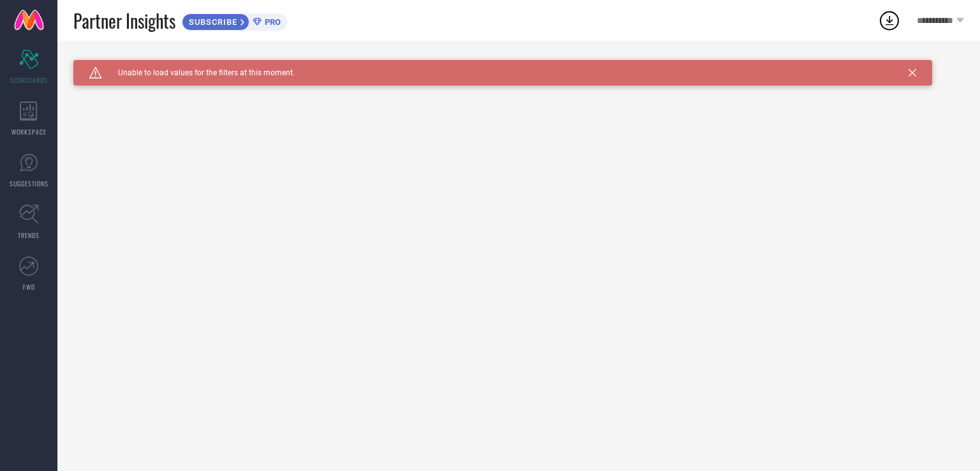 This screenshot has height=471, width=980. Describe the element at coordinates (234, 21) in the screenshot. I see `a: SUBSCRIBEPRO` at that location.